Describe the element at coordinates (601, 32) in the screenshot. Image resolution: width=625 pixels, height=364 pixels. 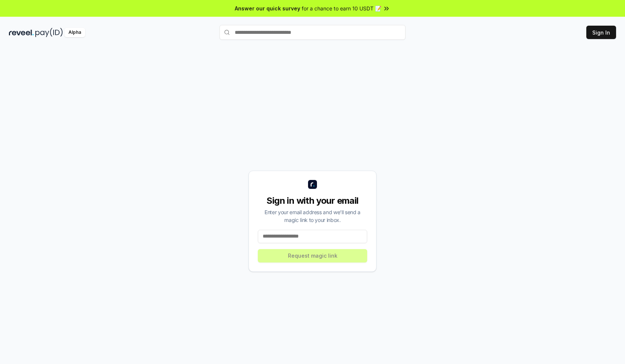
I see `button: Sign In` at that location.